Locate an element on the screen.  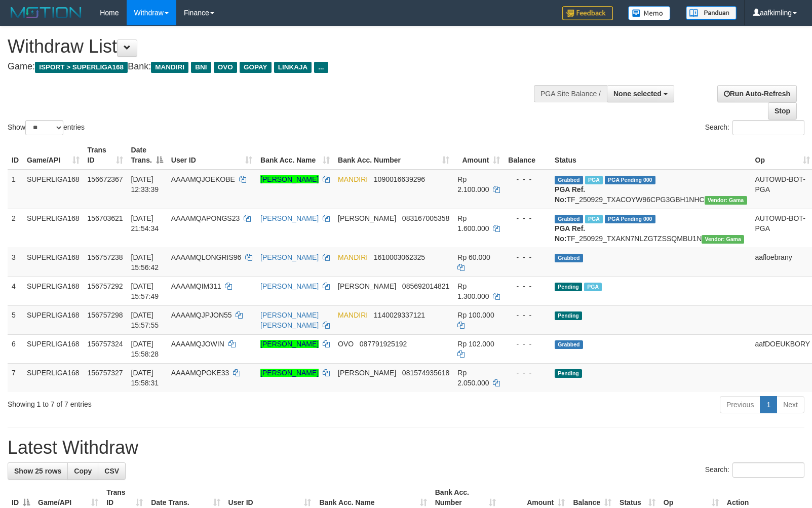
td: 3 is located at coordinates (15, 262).